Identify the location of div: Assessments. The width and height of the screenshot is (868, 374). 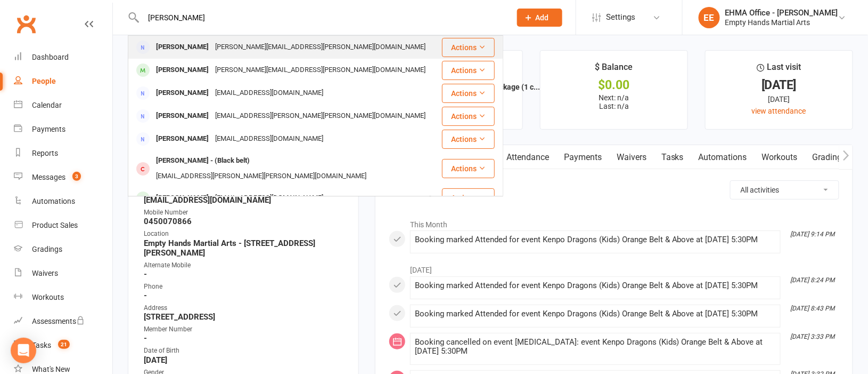
(58, 321).